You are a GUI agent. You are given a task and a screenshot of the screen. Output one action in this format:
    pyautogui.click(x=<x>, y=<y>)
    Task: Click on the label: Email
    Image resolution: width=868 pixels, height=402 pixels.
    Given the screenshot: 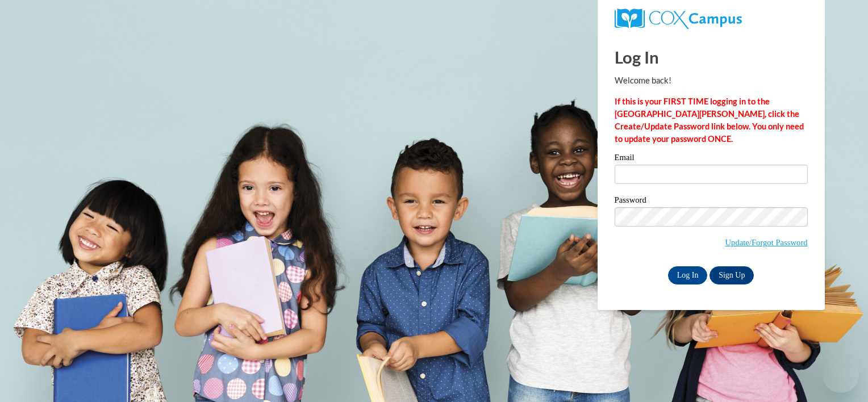 What is the action you would take?
    pyautogui.click(x=711, y=159)
    